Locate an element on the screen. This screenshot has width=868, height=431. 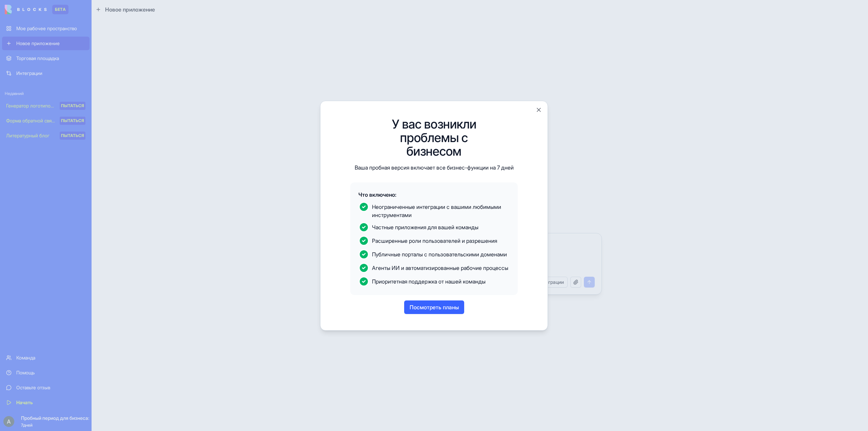
font: Расширенные роли пользователей и разрешения is located at coordinates (434, 241).